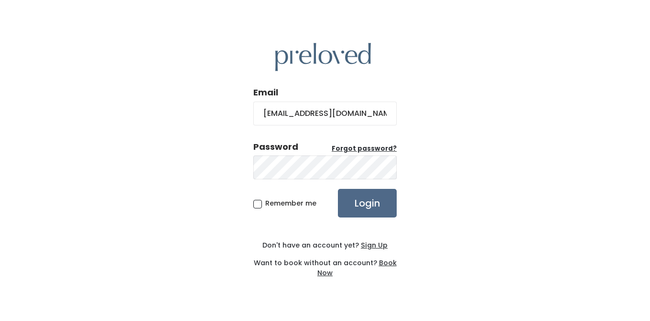 The height and width of the screenshot is (321, 650). Describe the element at coordinates (357, 268) in the screenshot. I see `u: Book Now` at that location.